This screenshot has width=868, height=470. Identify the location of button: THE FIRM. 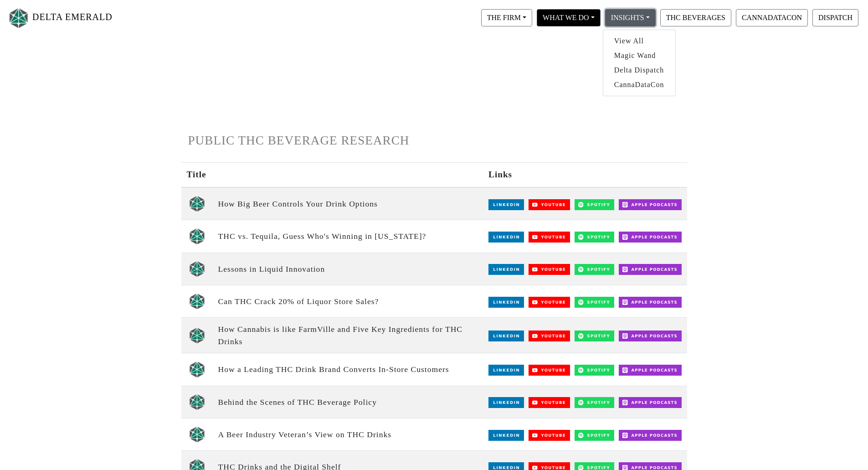
(507, 18).